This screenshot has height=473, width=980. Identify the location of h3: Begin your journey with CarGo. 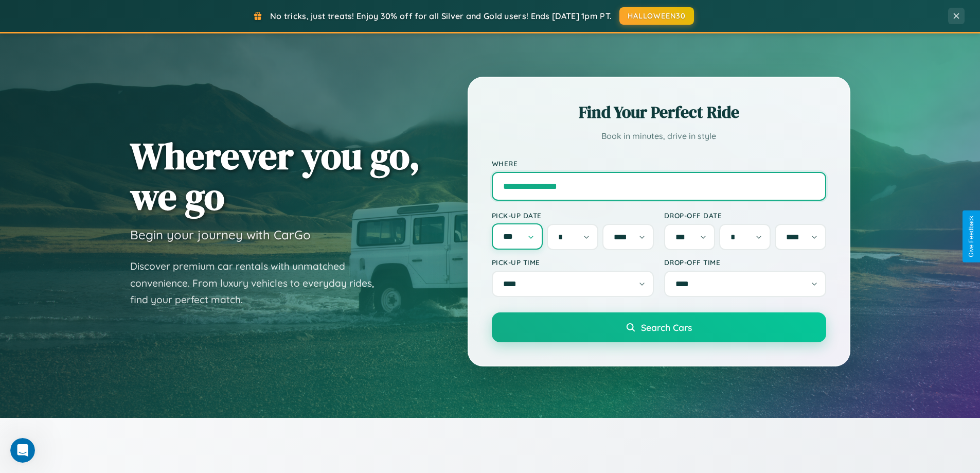
(220, 235).